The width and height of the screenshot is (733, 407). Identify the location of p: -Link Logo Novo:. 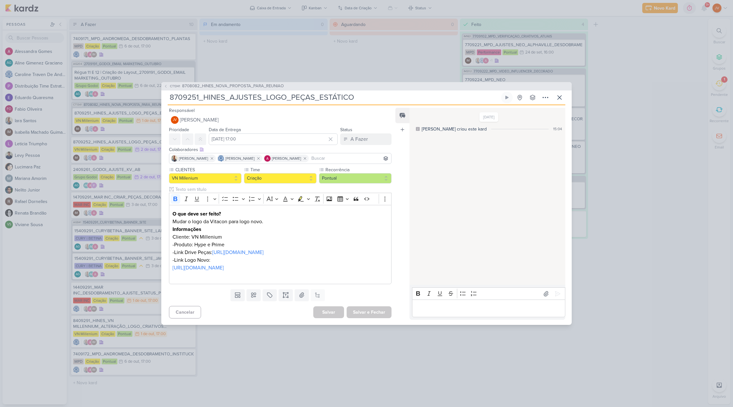
(280, 260).